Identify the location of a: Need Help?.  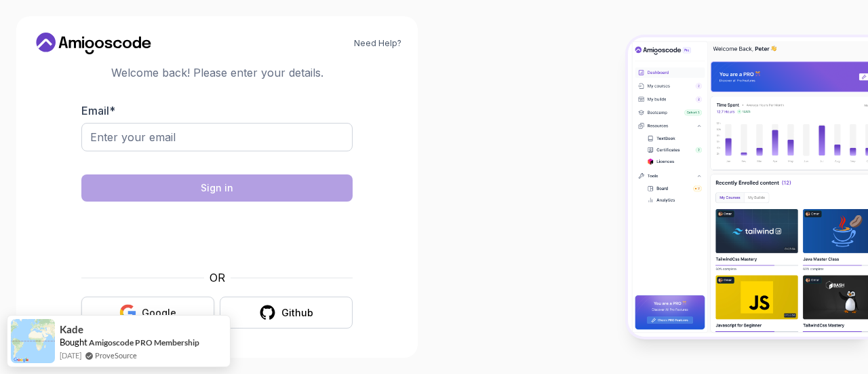
(378, 43).